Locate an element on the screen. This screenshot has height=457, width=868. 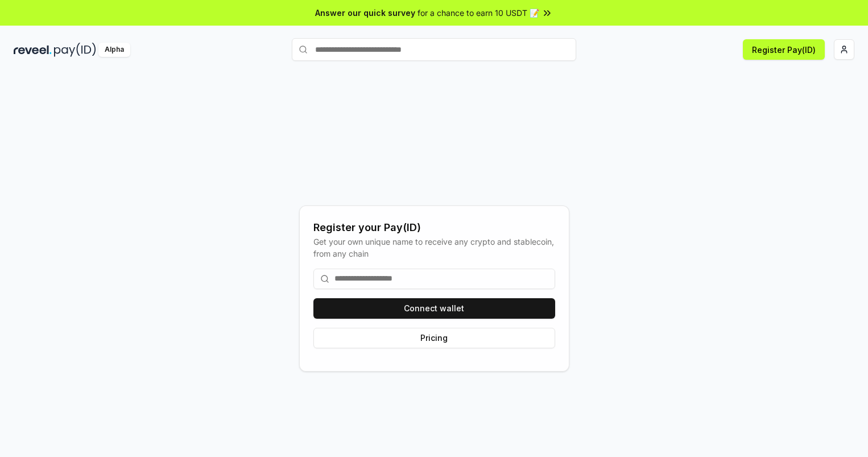
div: Get your own unique name to receive any crypto and stablecoin, from any chain is located at coordinates (434, 248).